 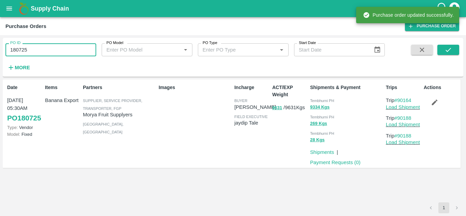 I want to click on button: page 1, so click(x=444, y=208).